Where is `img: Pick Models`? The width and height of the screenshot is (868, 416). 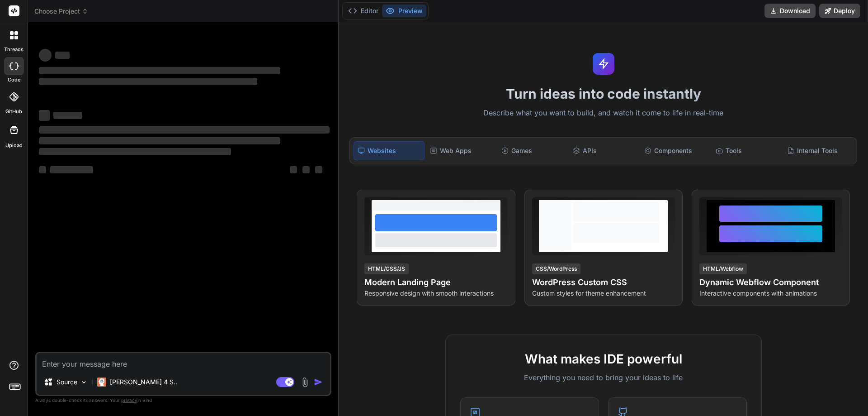 img: Pick Models is located at coordinates (83, 382).